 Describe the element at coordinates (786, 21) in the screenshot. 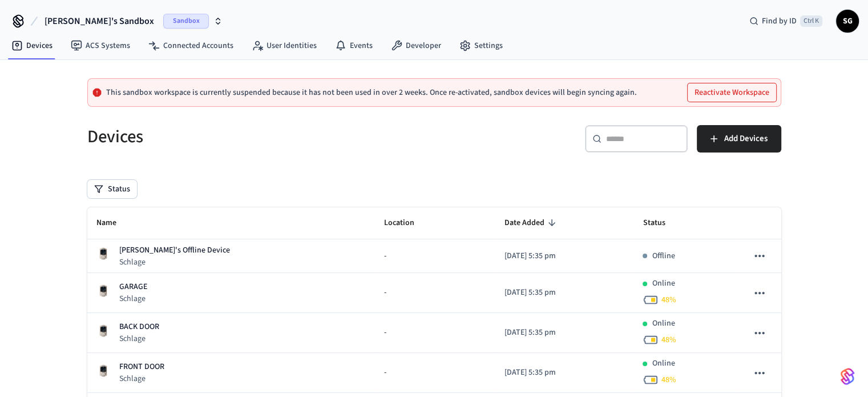

I see `div: Find by IDCtrl K` at that location.